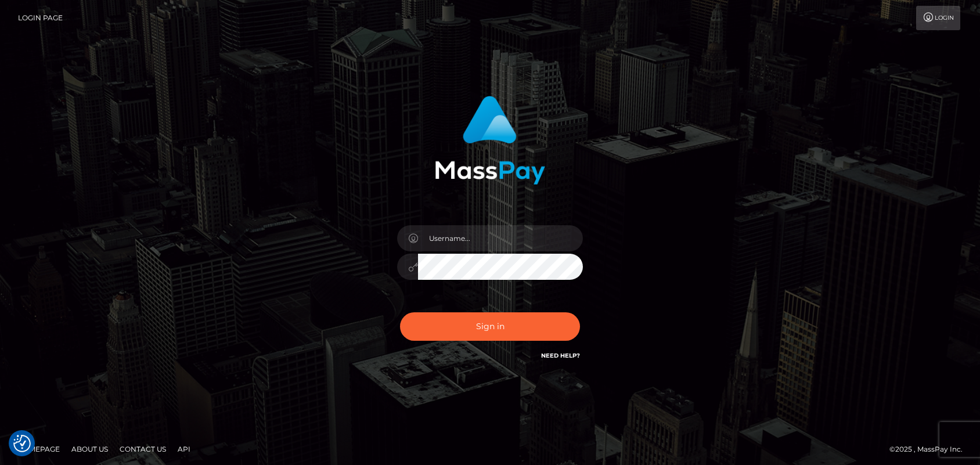 The width and height of the screenshot is (980, 465). What do you see at coordinates (89, 449) in the screenshot?
I see `a: About Us` at bounding box center [89, 449].